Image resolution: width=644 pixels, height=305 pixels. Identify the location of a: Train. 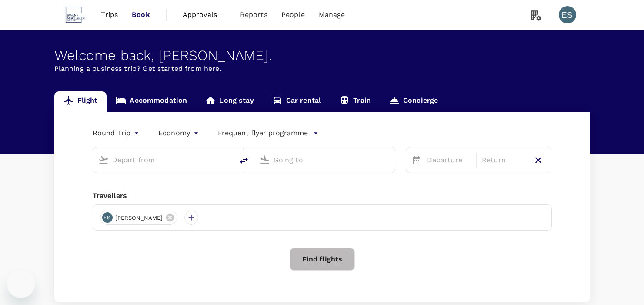
(355, 102).